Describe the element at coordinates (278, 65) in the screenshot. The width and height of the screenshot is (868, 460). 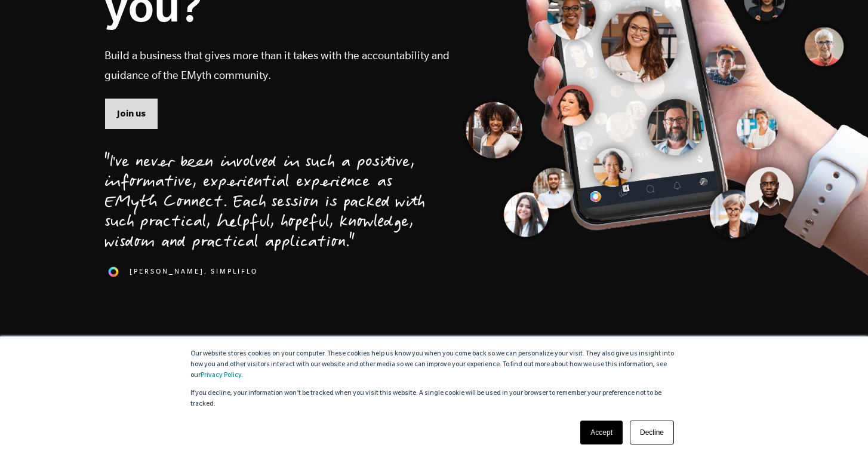
I see `p: Build a business that gives more than it takes with the accountability and guidance of the EMyth ...` at that location.